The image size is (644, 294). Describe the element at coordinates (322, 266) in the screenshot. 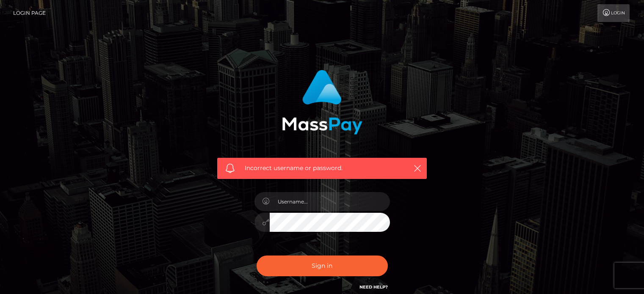

I see `button: Sign in` at that location.